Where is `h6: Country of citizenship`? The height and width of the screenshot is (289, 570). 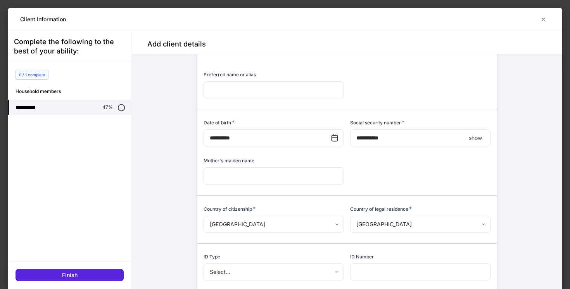 h6: Country of citizenship is located at coordinates (229, 209).